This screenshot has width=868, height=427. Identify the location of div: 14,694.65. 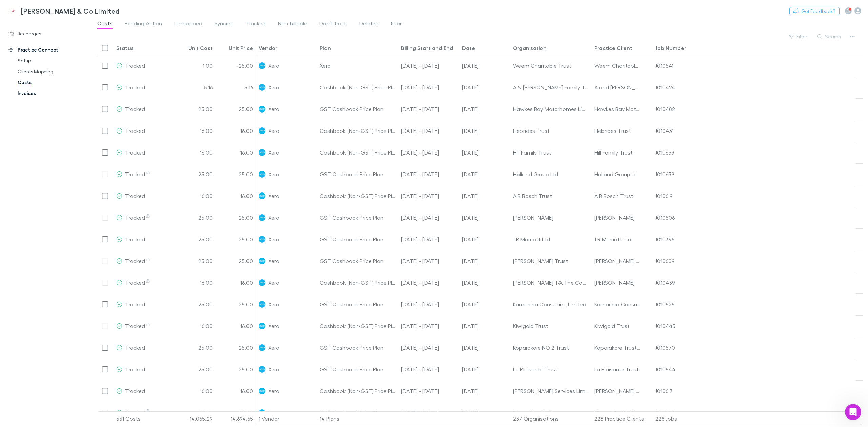
(236, 419).